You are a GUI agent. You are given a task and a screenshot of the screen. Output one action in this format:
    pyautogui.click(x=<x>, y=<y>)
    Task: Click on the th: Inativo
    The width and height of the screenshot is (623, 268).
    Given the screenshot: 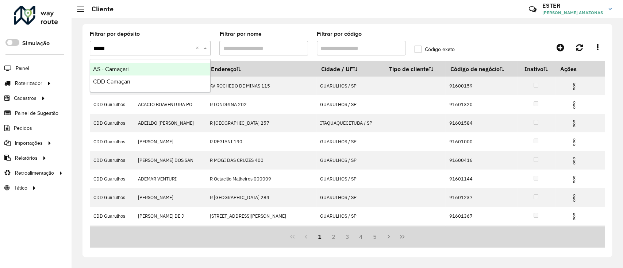 What is the action you would take?
    pyautogui.click(x=535, y=69)
    